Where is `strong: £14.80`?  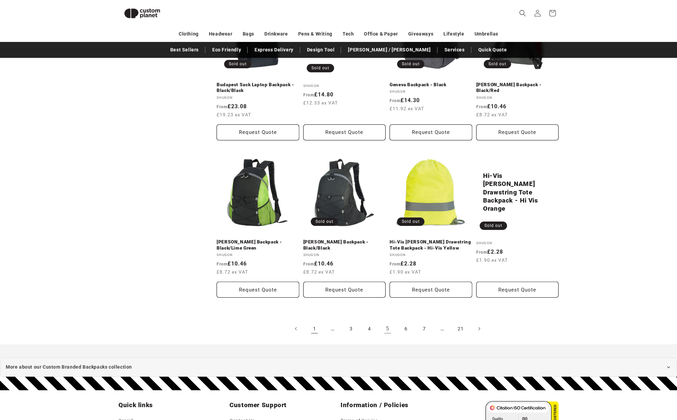 strong: £14.80 is located at coordinates (318, 94).